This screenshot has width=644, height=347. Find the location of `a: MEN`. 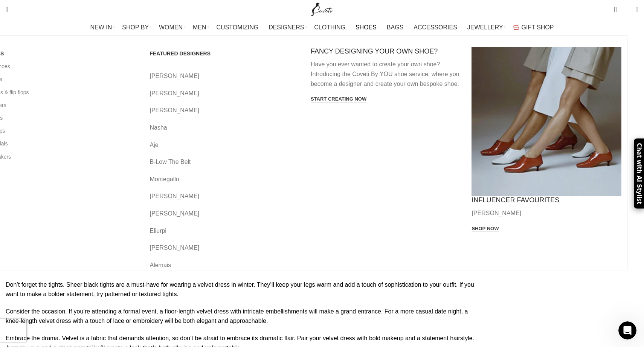

a: MEN is located at coordinates (201, 28).